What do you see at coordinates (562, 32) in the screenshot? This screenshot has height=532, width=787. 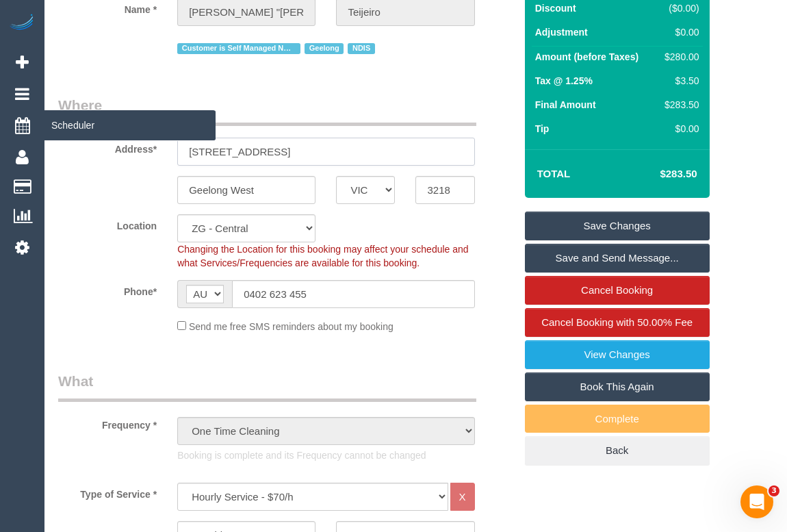 I see `label: Adjustment` at bounding box center [562, 32].